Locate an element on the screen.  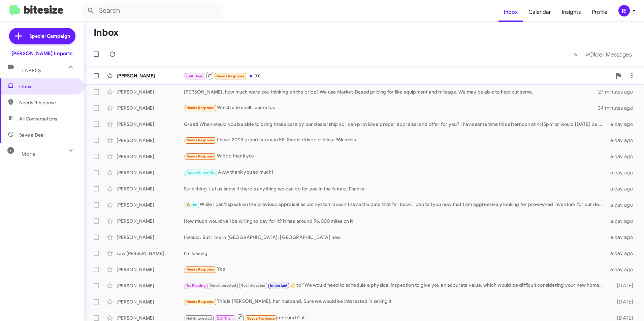
span: Try Pausing is located at coordinates (196, 285).